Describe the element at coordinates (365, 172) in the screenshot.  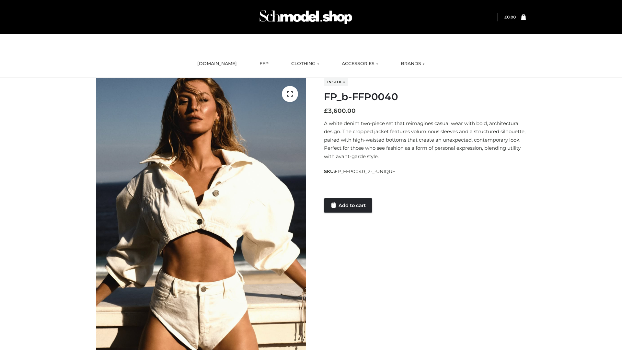
I see `span: FP_FFP0040_2-_-UNIQUE` at that location.